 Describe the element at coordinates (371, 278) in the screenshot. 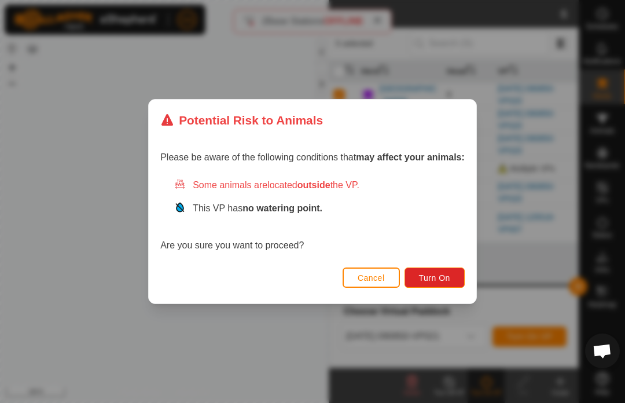

I see `span: Cancel` at that location.